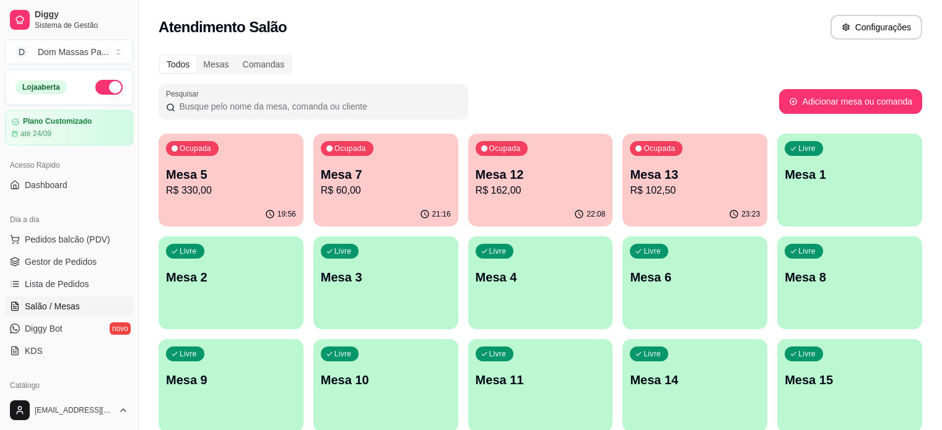 The image size is (942, 430). I want to click on span: Salão / Mesas, so click(52, 306).